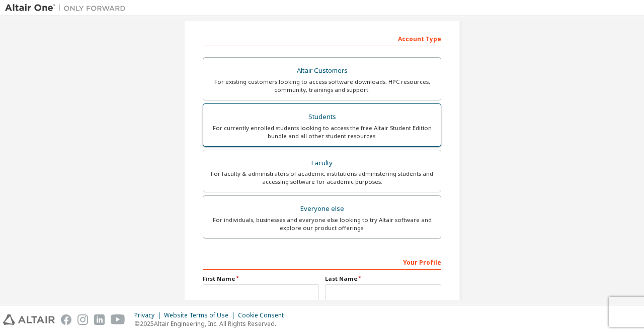  What do you see at coordinates (212, 323) in the screenshot?
I see `p: © 2025 Altair Engineering, Inc. All Rights Reserved.` at bounding box center [212, 323].